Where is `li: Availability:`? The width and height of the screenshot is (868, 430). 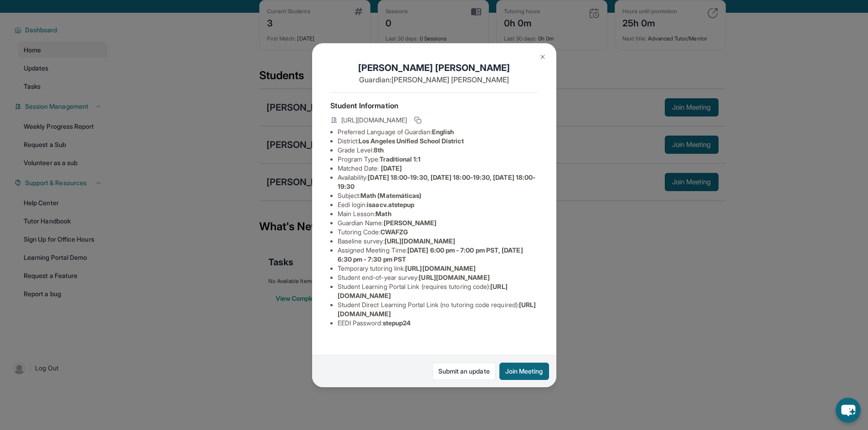
li: Availability: is located at coordinates (438, 182).